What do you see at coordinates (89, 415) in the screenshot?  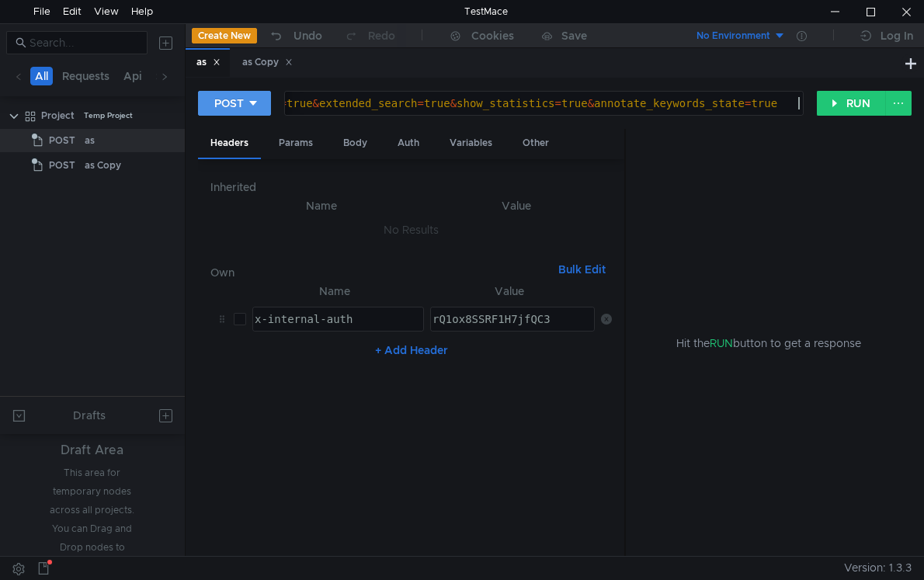 I see `div: Drafts` at bounding box center [89, 415].